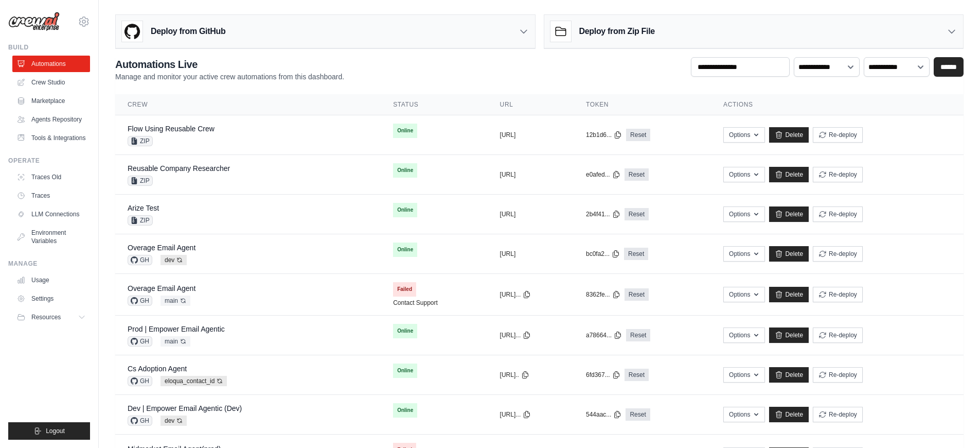  What do you see at coordinates (603, 254) in the screenshot?
I see `button: bc0fa2...` at bounding box center [603, 254].